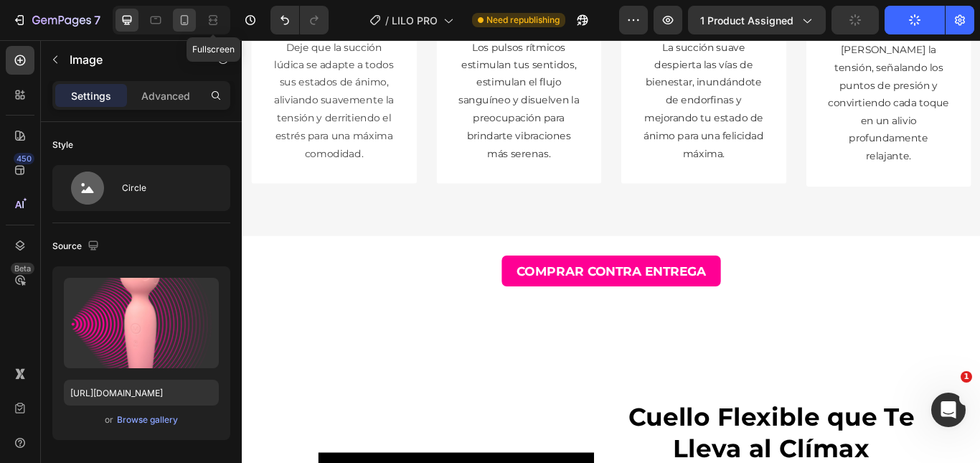 This screenshot has width=980, height=463. What do you see at coordinates (109, 420) in the screenshot?
I see `span: or` at bounding box center [109, 420].